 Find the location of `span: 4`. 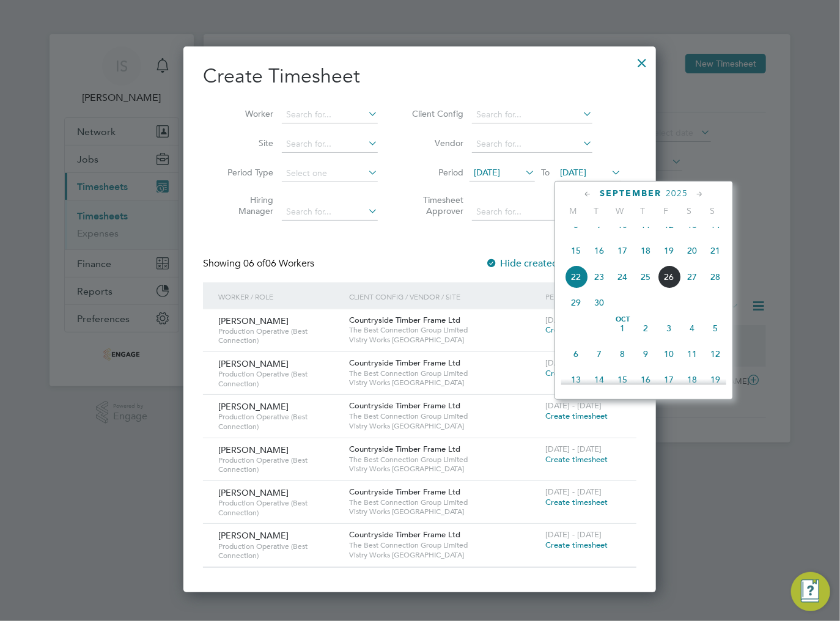

span: 4 is located at coordinates (692, 328).